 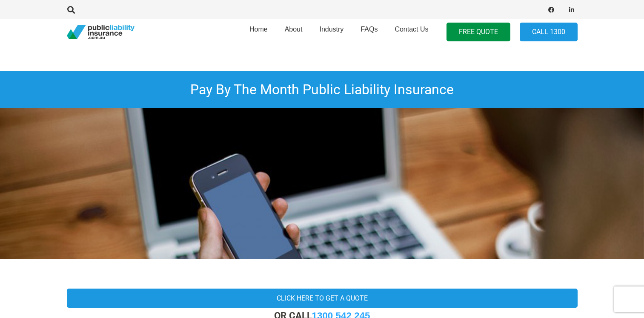 I want to click on a: Click here to get a quote, so click(x=322, y=298).